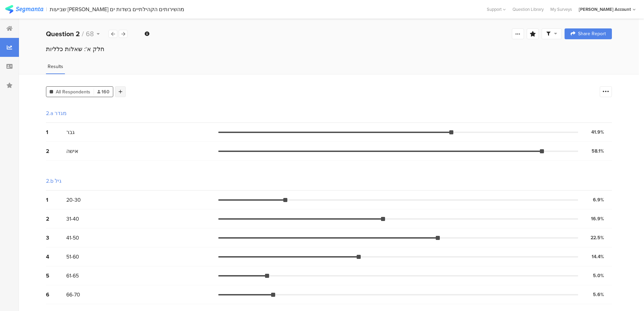  What do you see at coordinates (598, 275) in the screenshot?
I see `div: 5.0%` at bounding box center [598, 275].